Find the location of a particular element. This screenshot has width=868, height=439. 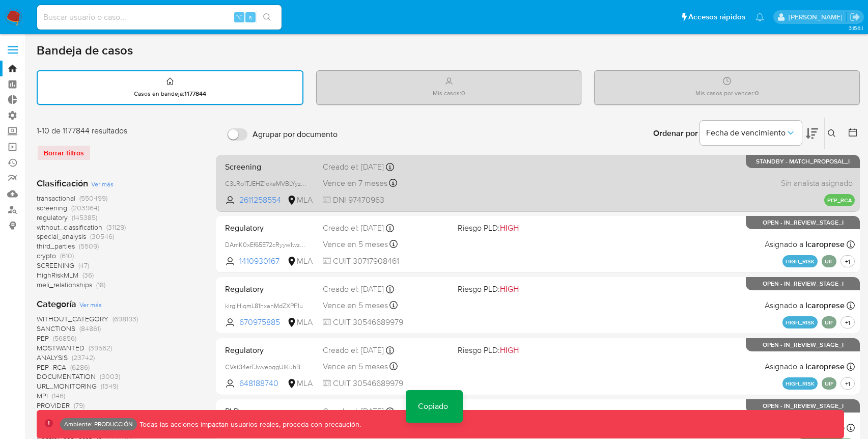

a: Notificaciones is located at coordinates (760, 17).